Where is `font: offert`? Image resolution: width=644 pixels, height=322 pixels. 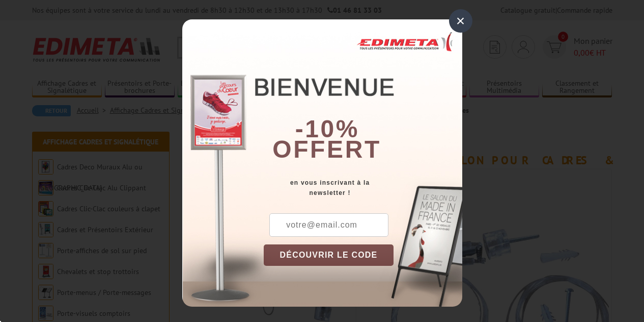
font: offert is located at coordinates (327, 149).